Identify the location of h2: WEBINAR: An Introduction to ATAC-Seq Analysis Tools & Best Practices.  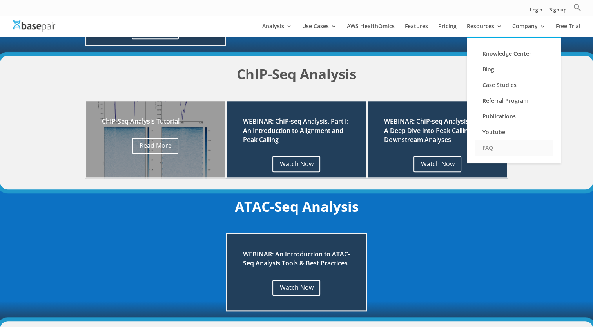
(296, 261).